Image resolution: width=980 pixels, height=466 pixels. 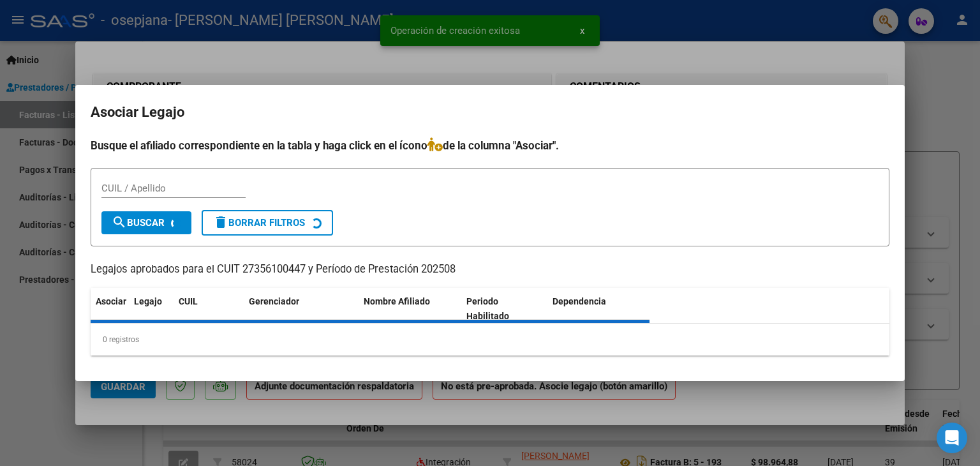 What do you see at coordinates (111, 301) in the screenshot?
I see `span: Asociar` at bounding box center [111, 301].